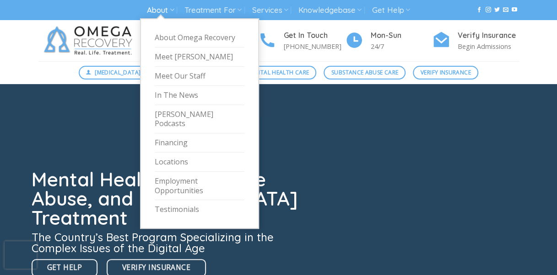 The height and width of the screenshot is (275, 557). What do you see at coordinates (401, 46) in the screenshot?
I see `p: 24/7` at bounding box center [401, 46].